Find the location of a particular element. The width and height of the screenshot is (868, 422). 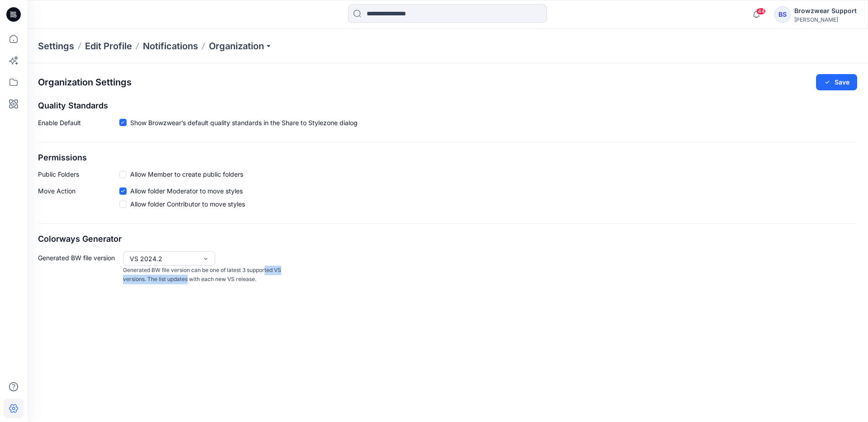

div: Browzwear Support is located at coordinates (826, 11).